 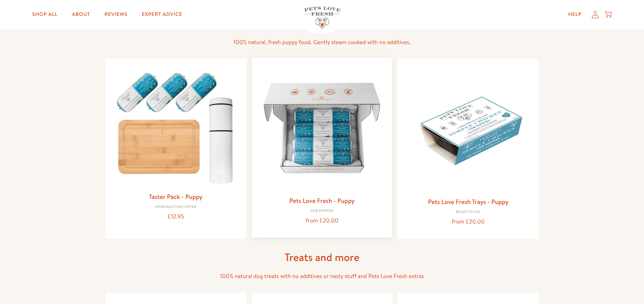 What do you see at coordinates (322, 128) in the screenshot?
I see `img: Pets Love Fresh - Puppy` at bounding box center [322, 128].